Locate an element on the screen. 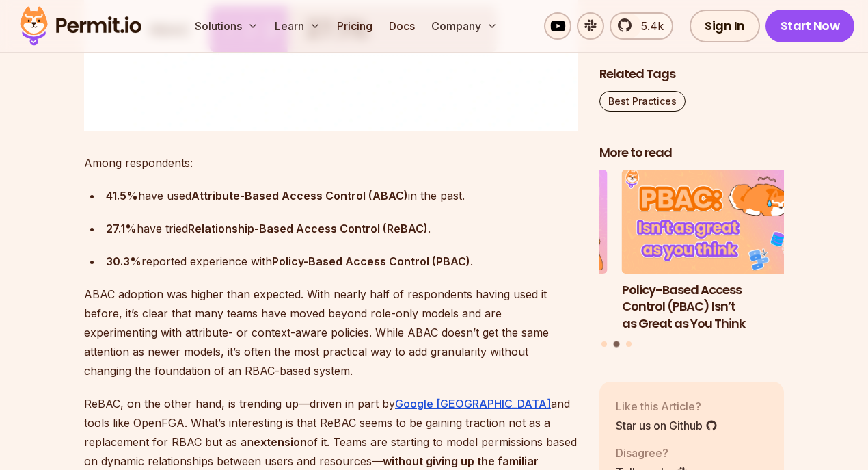 The width and height of the screenshot is (868, 470). div: have used in the past. is located at coordinates (341, 196).